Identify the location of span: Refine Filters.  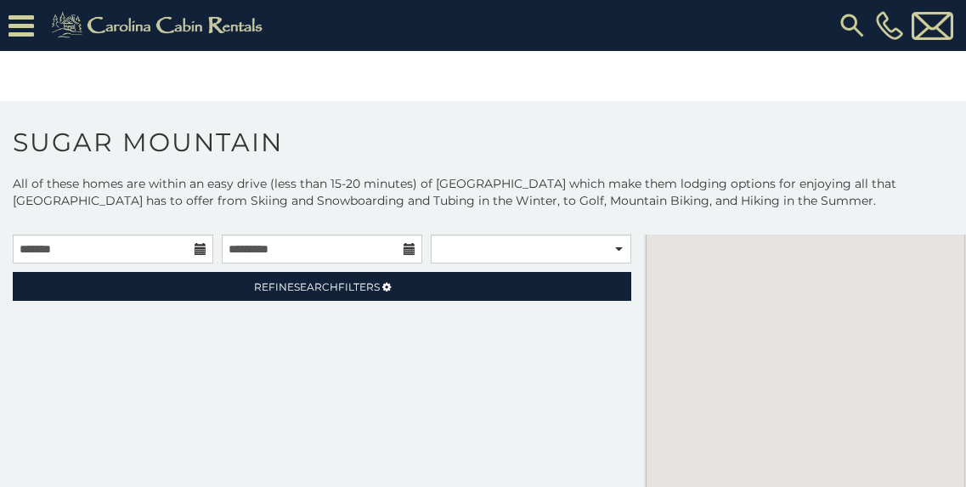
(317, 286).